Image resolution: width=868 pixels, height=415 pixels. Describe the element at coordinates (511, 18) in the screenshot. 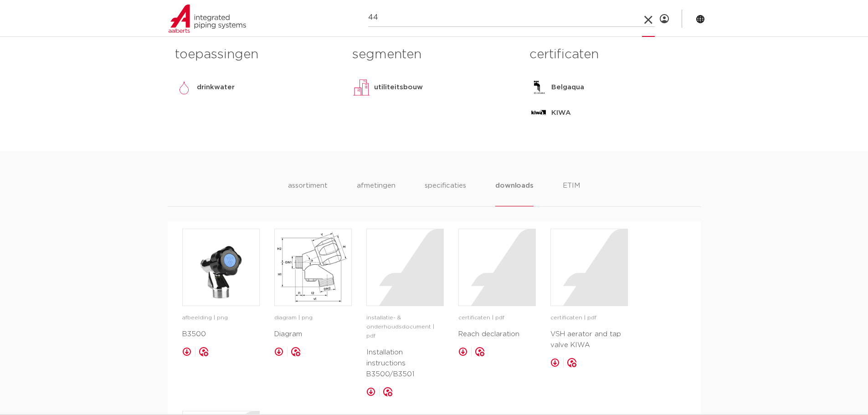

I see `input: zoeken...` at that location.